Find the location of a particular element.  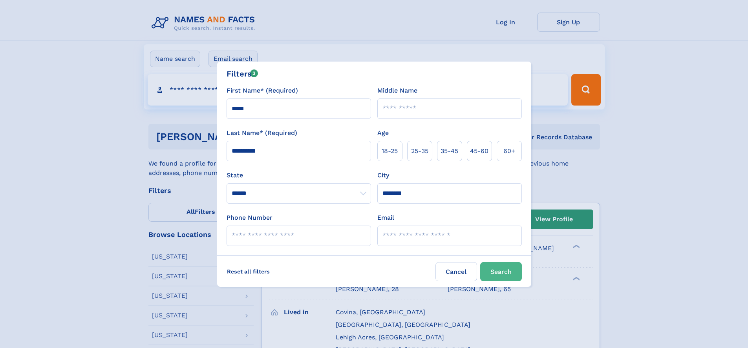

span: 25‑35 is located at coordinates (420, 151).